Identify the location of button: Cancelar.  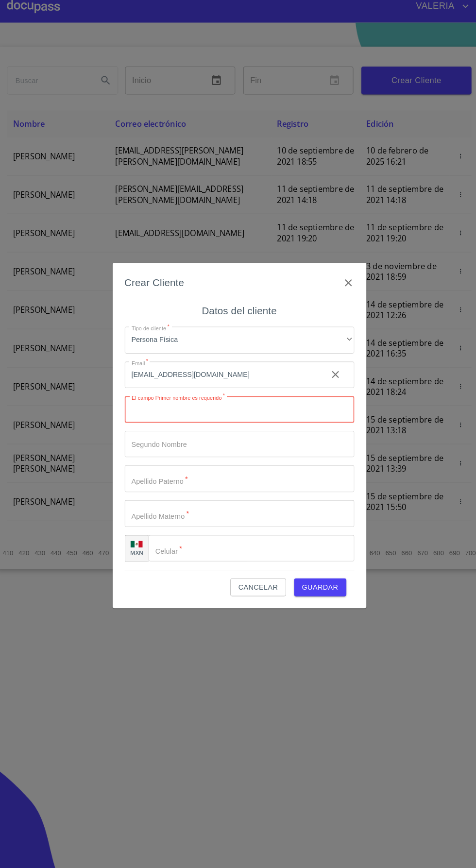
(256, 582).